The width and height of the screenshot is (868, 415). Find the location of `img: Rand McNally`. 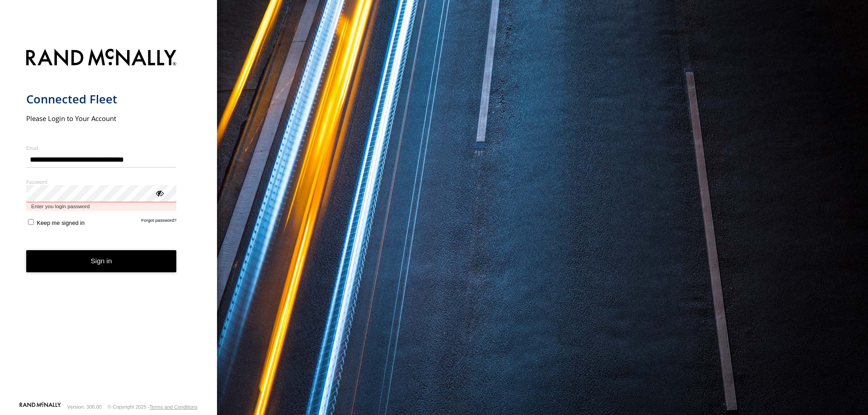

img: Rand McNally is located at coordinates (101, 58).